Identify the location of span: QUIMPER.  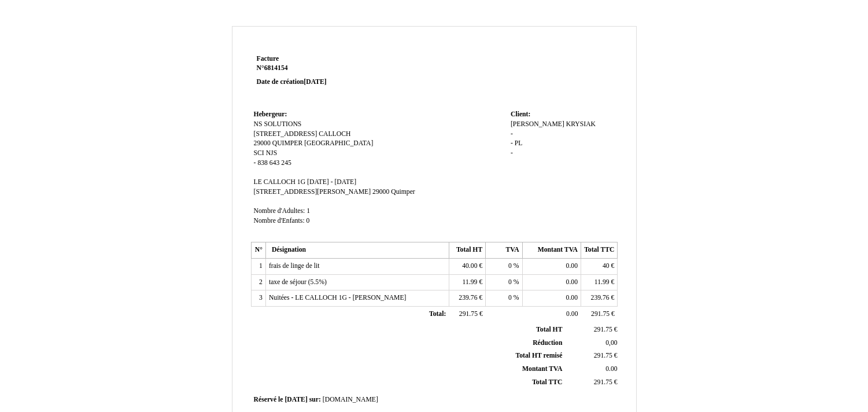
(287, 143).